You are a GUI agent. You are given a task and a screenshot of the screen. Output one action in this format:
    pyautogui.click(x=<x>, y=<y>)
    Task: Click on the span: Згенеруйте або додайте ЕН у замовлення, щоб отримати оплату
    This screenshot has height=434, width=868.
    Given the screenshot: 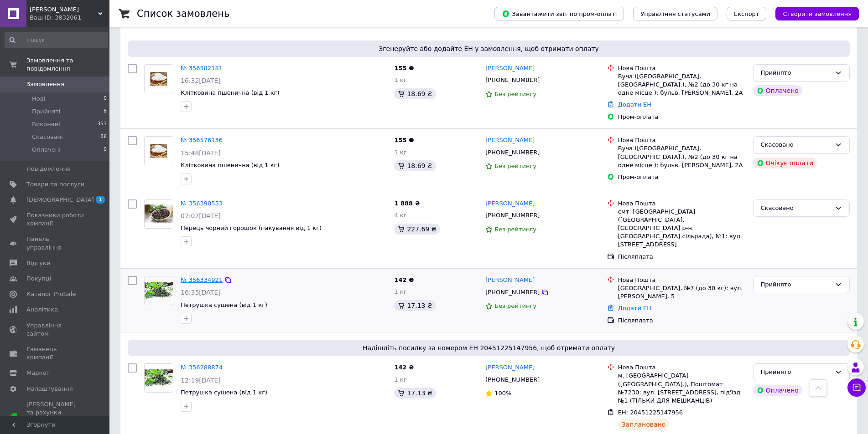 What is the action you would take?
    pyautogui.click(x=489, y=49)
    